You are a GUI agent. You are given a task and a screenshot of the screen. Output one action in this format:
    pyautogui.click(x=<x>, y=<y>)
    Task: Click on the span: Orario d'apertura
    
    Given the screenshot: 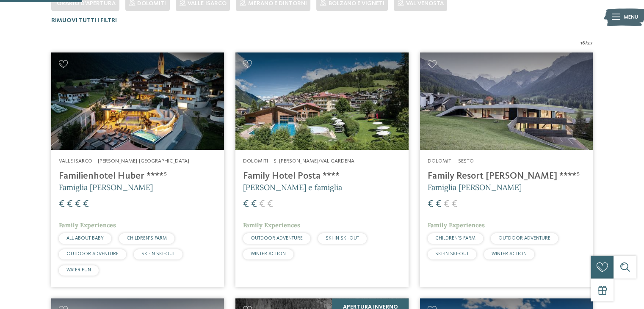 What is the action you would take?
    pyautogui.click(x=86, y=3)
    